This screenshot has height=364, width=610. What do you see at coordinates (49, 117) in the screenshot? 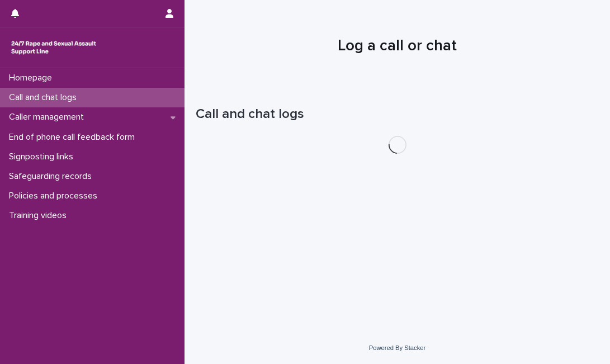
I see `p: Caller management` at bounding box center [49, 117].